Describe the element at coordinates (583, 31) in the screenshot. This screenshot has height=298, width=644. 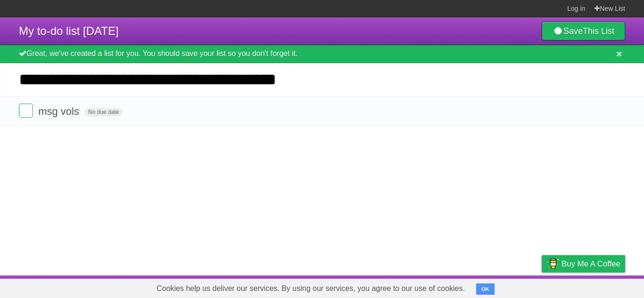
I see `a: SaveThis List` at that location.